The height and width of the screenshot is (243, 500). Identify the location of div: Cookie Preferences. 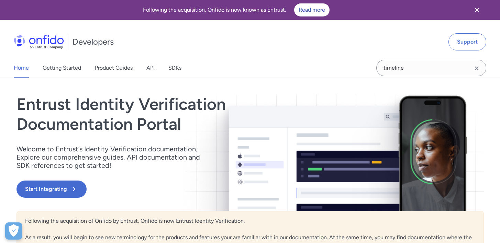
(14, 231).